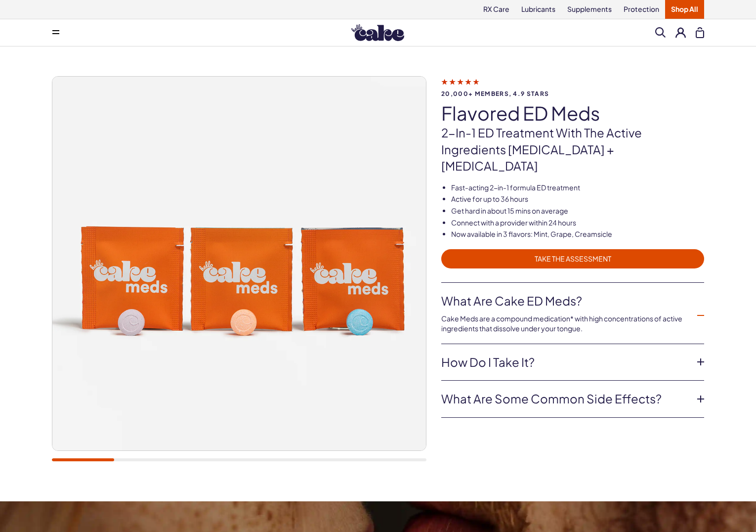 The image size is (756, 532). What do you see at coordinates (565, 399) in the screenshot?
I see `a: What are some common side effects?` at bounding box center [565, 399].